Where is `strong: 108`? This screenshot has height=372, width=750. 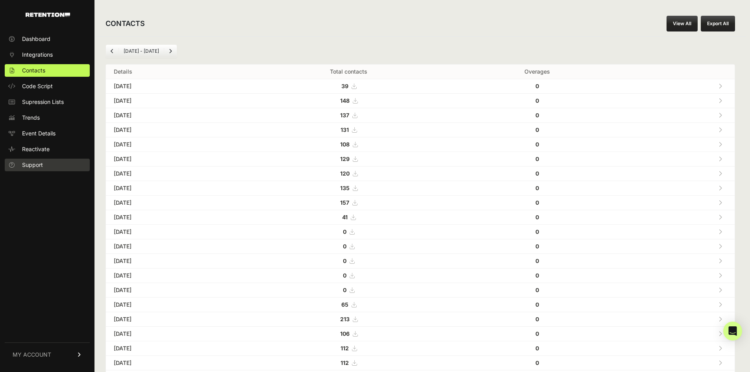
strong: 108 is located at coordinates (345, 144).